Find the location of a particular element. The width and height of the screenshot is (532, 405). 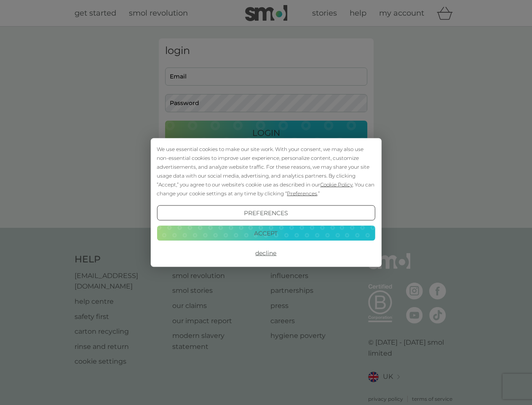

button: Accept is located at coordinates (266, 232).